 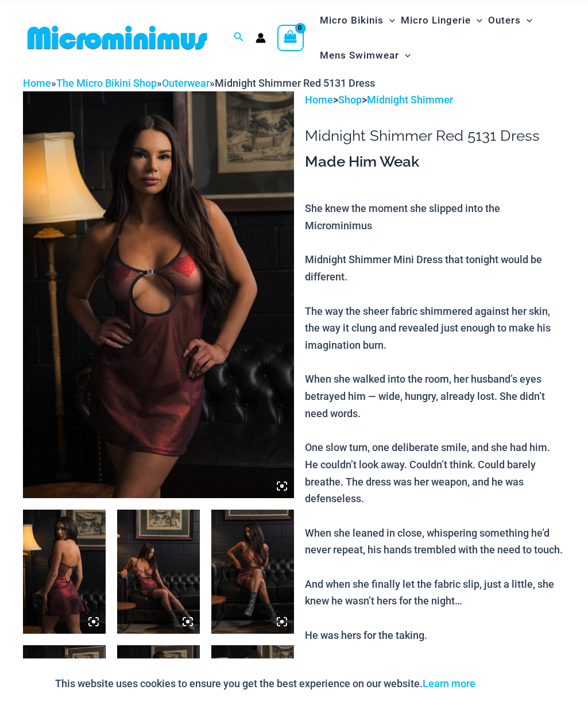 What do you see at coordinates (261, 38) in the screenshot?
I see `a: Account icon link` at bounding box center [261, 38].